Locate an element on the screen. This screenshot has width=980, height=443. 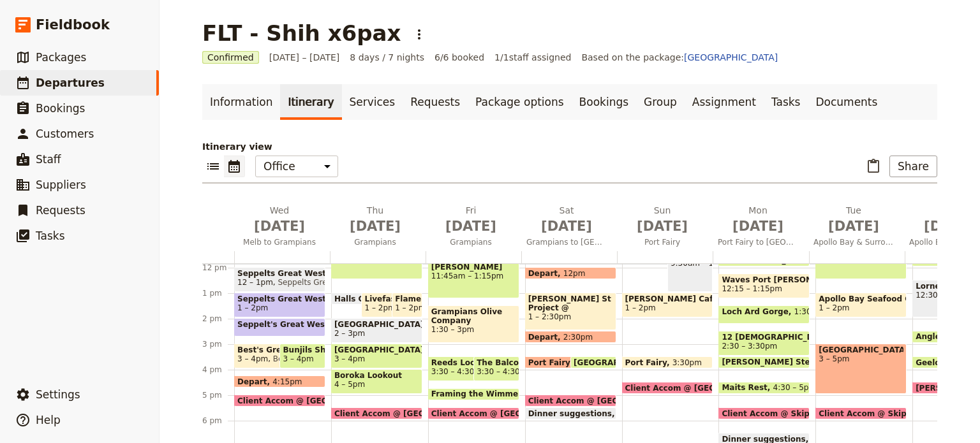
span: Depart is located at coordinates (545, 337).